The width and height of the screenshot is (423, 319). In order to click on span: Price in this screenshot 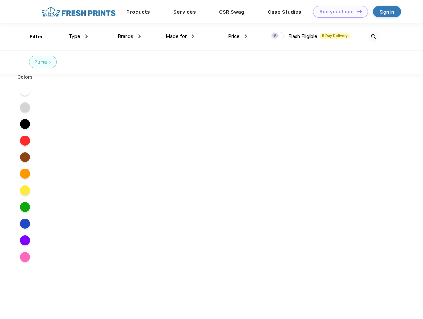, I will do `click(234, 36)`.